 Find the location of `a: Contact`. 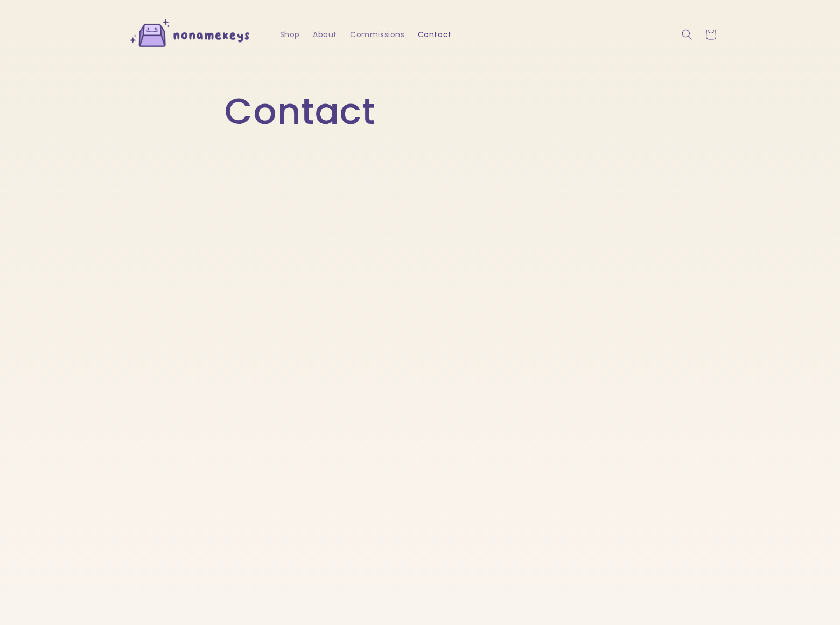

a: Contact is located at coordinates (435, 34).